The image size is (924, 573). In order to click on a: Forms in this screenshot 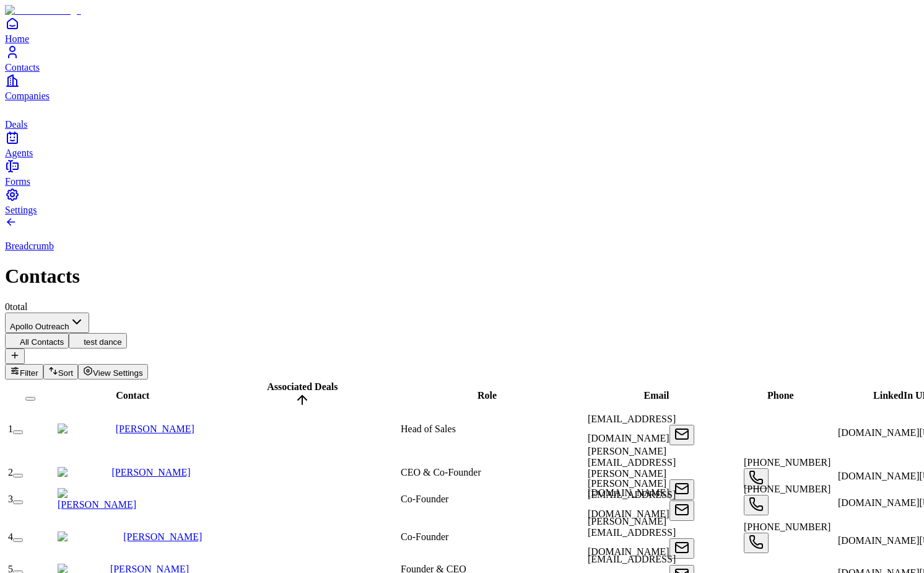, I will do `click(462, 172)`.